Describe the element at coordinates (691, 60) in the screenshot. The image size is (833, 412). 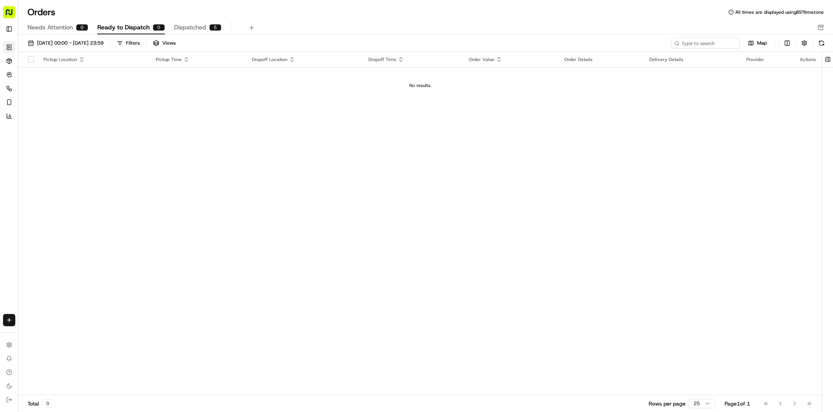
I see `div: Delivery Details` at that location.